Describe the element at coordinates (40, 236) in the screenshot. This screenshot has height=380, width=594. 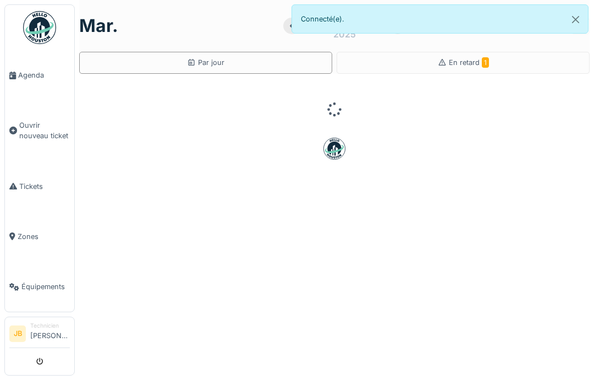
I see `a: Zones` at that location.